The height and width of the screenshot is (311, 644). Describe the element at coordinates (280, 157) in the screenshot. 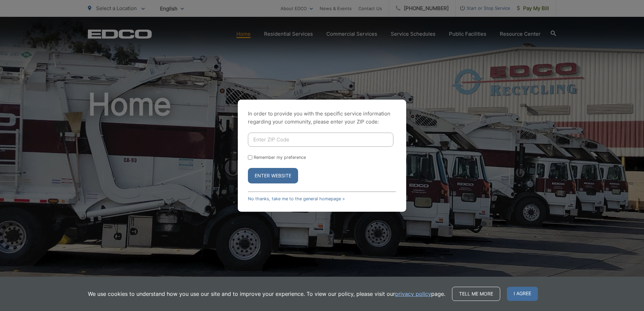

I see `label: Remember my preference` at that location.